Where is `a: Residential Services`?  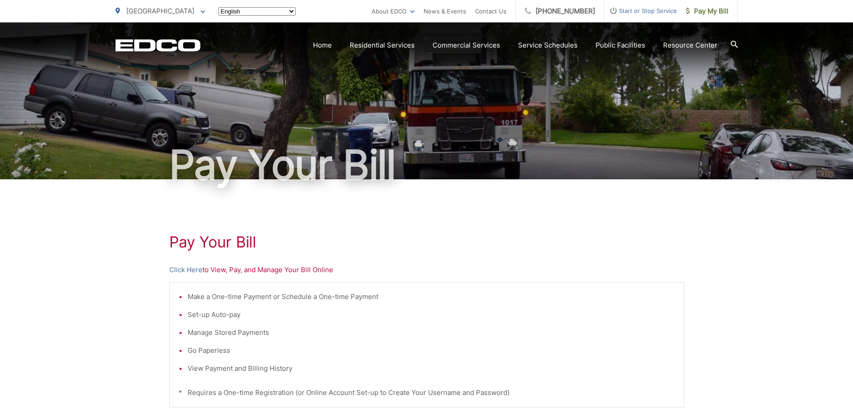
a: Residential Services is located at coordinates (382, 45).